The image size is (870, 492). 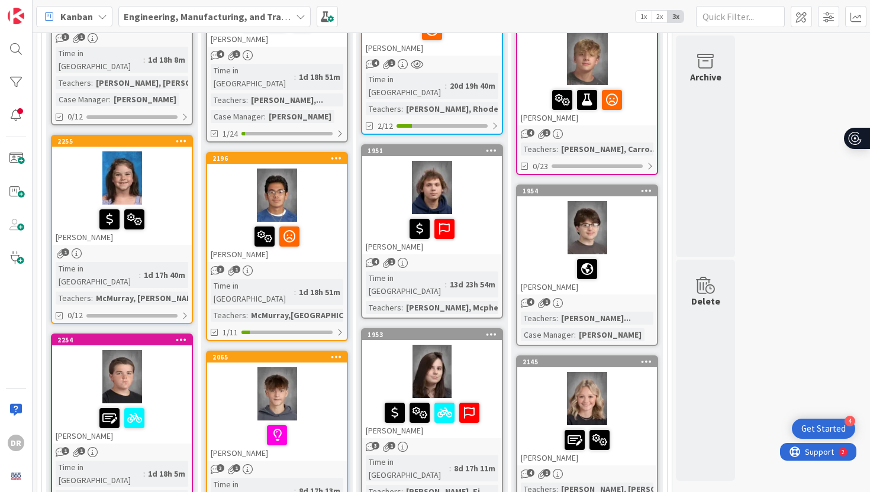 What do you see at coordinates (230, 332) in the screenshot?
I see `span: 1/11` at bounding box center [230, 332].